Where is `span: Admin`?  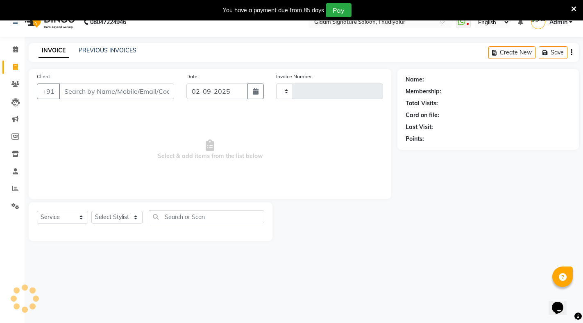
span: Admin is located at coordinates (558, 22).